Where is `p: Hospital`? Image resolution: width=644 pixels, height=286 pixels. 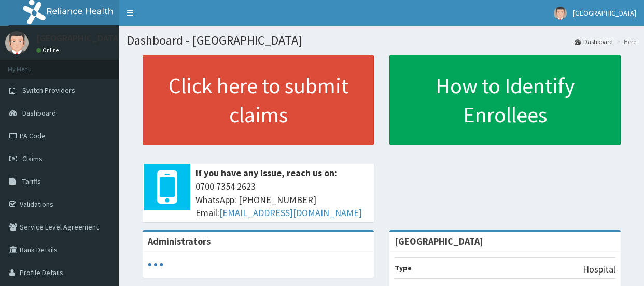
p: Hospital is located at coordinates (599, 269).